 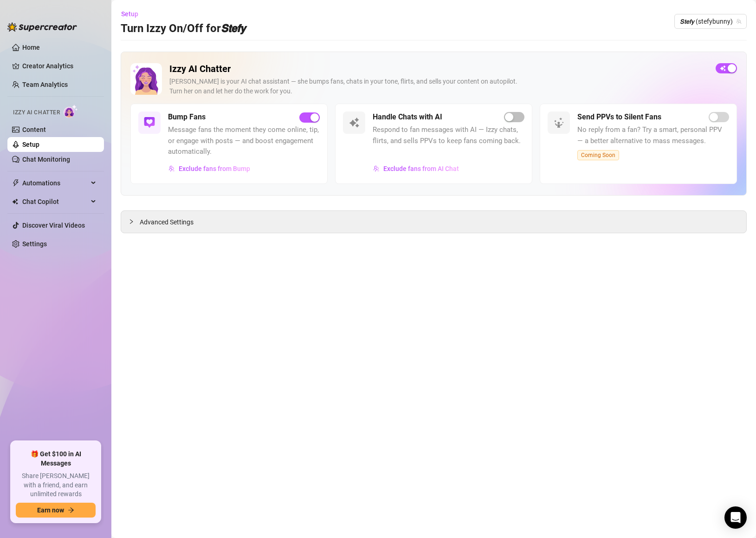 I want to click on h3: Turn Izzy On/Off for 𝙎𝙩𝙚𝙛𝙮, so click(x=183, y=29).